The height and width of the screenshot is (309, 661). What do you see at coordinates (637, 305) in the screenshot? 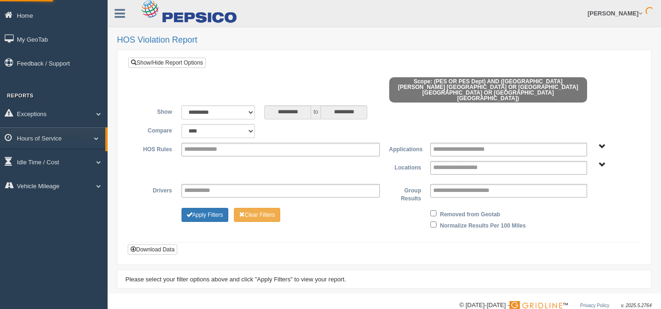
I see `span: v. 2025.5.2764` at bounding box center [637, 305].